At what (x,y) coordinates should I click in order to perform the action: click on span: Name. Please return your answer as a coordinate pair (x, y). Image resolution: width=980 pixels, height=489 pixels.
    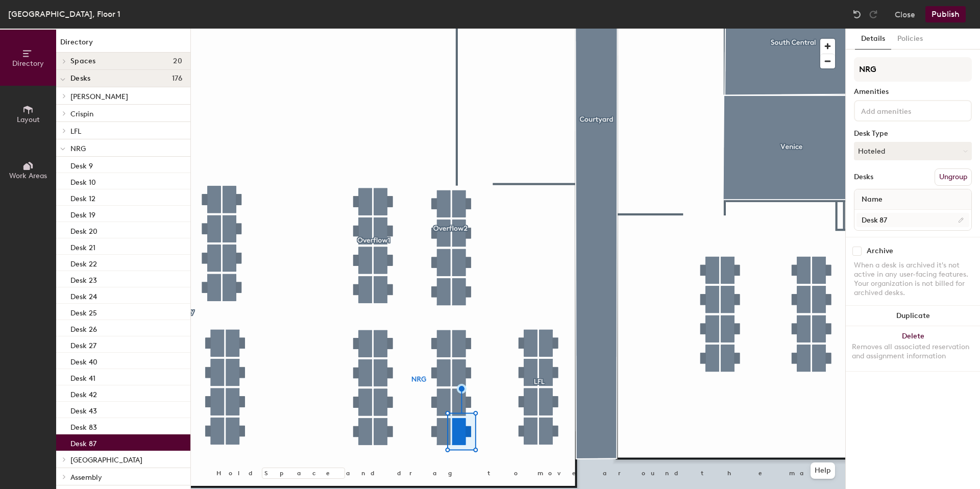
    Looking at the image, I should click on (871, 199).